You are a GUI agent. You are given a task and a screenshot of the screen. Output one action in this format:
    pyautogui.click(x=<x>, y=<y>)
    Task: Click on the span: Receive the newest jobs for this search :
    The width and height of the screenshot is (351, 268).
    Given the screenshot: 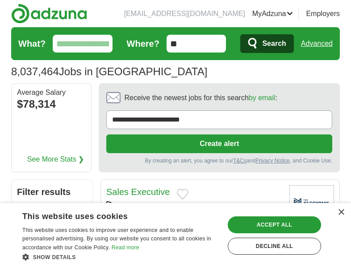 What is the action you would take?
    pyautogui.click(x=200, y=98)
    